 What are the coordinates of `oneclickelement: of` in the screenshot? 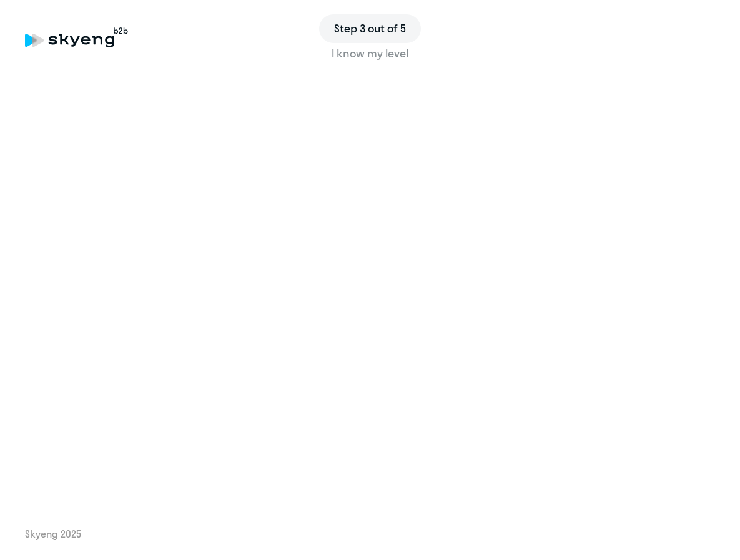 It's located at (392, 28).